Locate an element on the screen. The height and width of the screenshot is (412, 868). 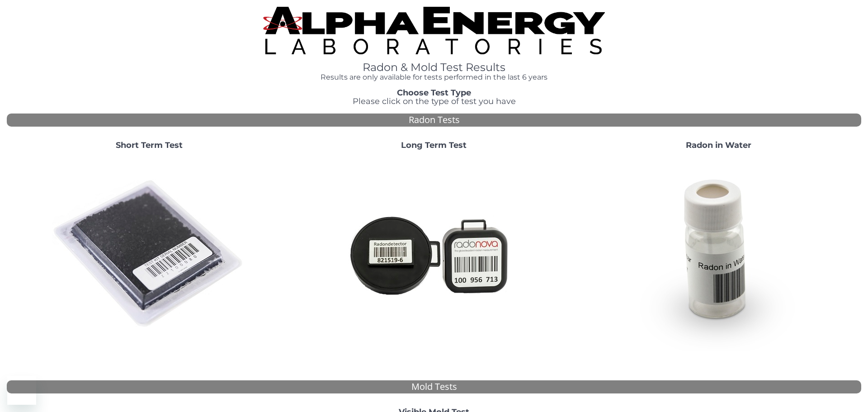
img: Radtrak2vsRadtrak3.jpg is located at coordinates (434, 254).